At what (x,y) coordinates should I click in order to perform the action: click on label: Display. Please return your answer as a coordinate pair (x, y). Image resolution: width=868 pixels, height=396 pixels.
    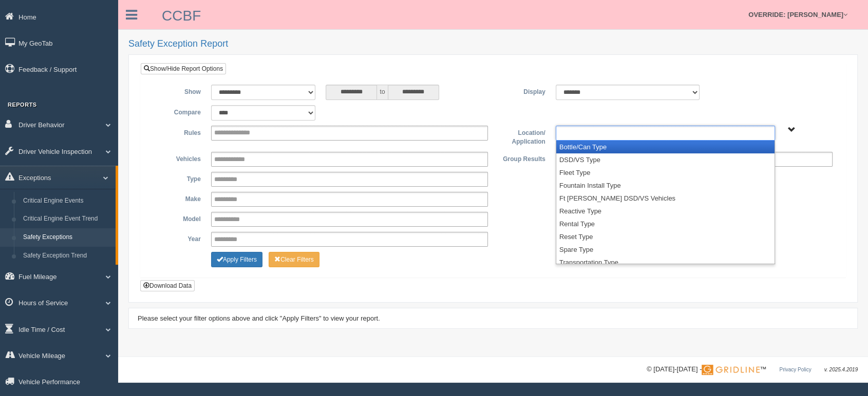
    Looking at the image, I should click on (522, 91).